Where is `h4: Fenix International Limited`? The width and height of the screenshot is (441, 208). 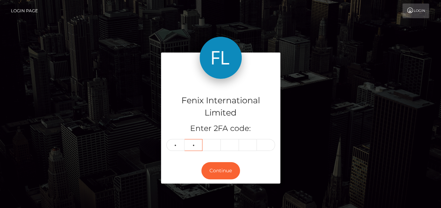
h4: Fenix International Limited is located at coordinates (221, 107).